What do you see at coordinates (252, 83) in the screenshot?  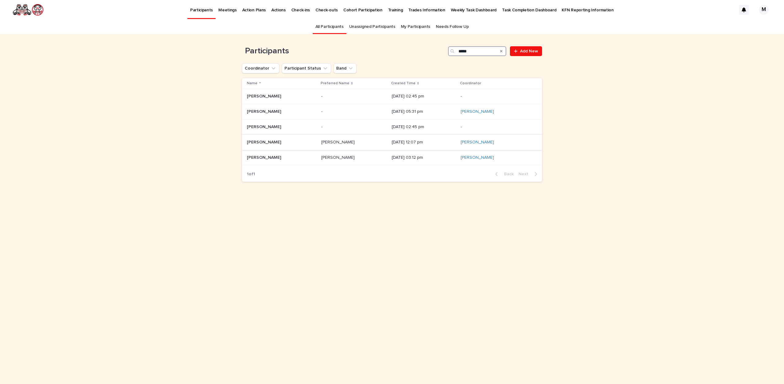 I see `p: Name` at bounding box center [252, 83].